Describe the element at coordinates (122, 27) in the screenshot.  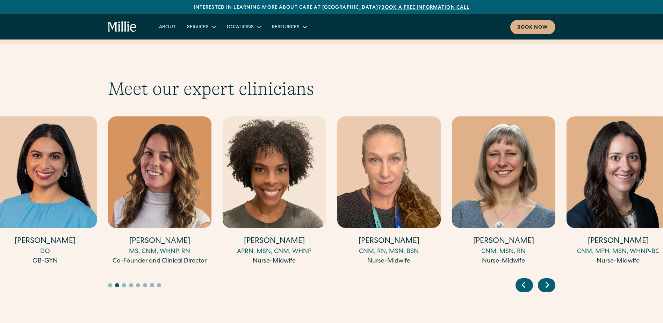
I see `a: home` at that location.